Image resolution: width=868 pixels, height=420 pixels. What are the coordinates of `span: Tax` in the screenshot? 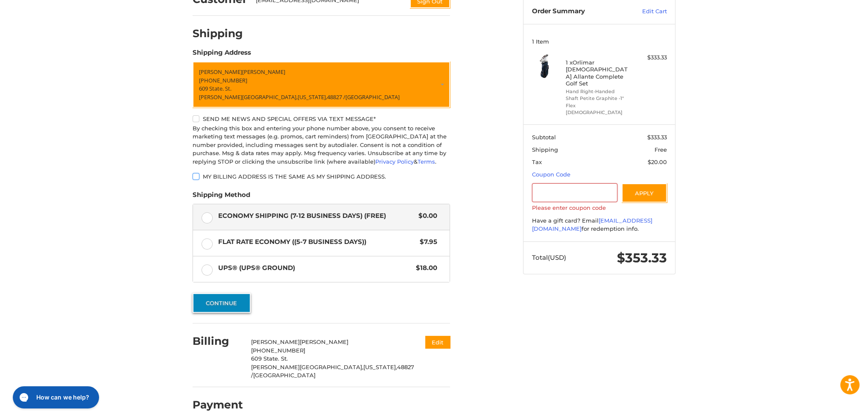 It's located at (536, 162).